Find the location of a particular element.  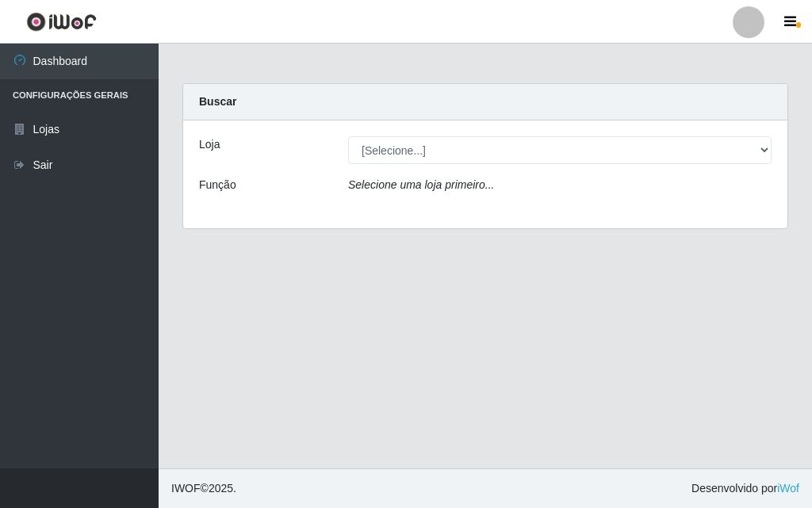

label: Loja is located at coordinates (209, 145).